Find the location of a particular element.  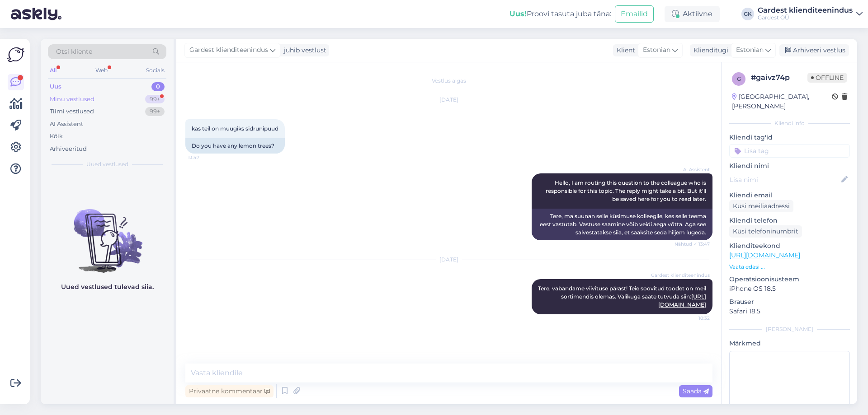

span: AI Assistent is located at coordinates (692, 170).